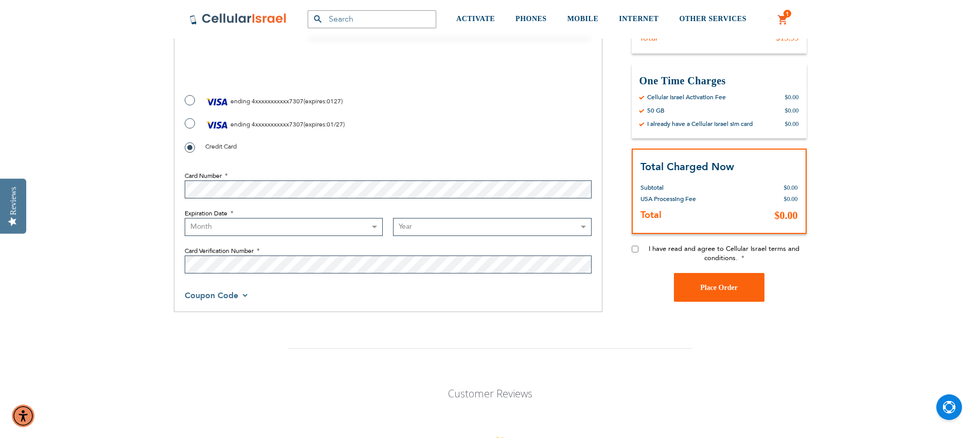 This screenshot has height=438, width=980. I want to click on img: Cellular Israel Logo, so click(238, 19).